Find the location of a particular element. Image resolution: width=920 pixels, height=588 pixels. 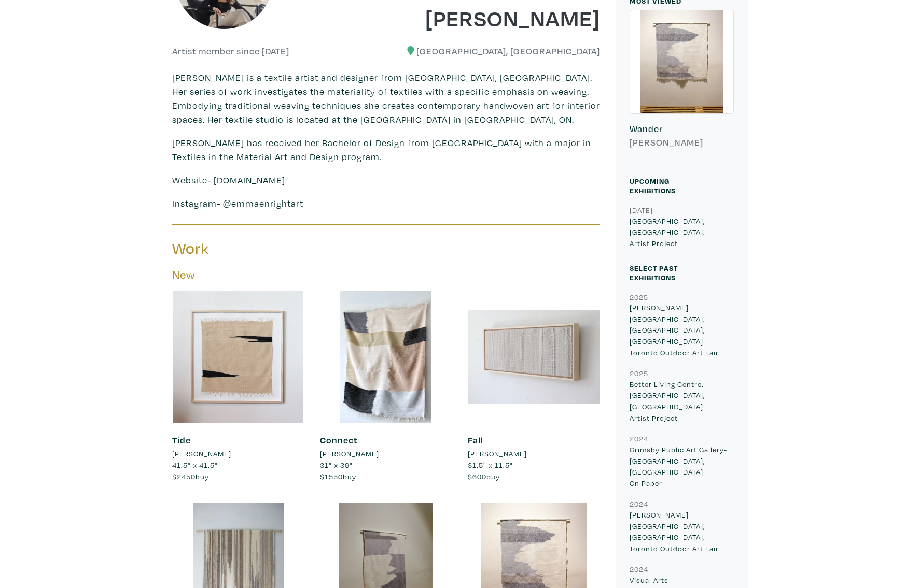

span: $1550 is located at coordinates (331, 476).